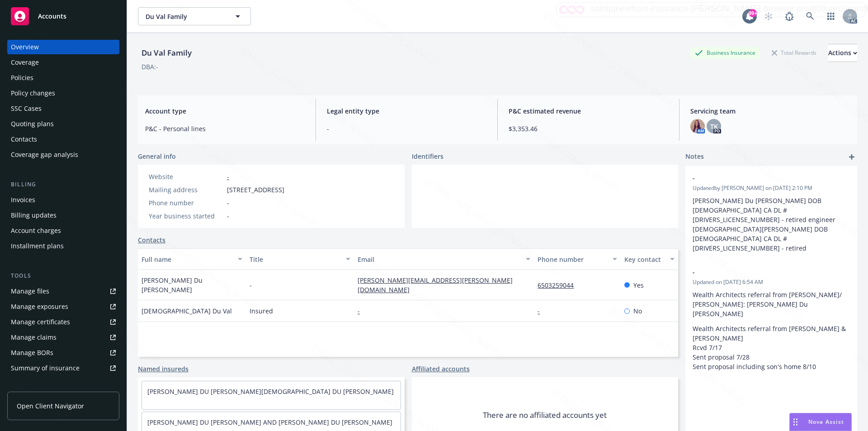 The image size is (868, 431). Describe the element at coordinates (52, 16) in the screenshot. I see `span: Accounts` at that location.